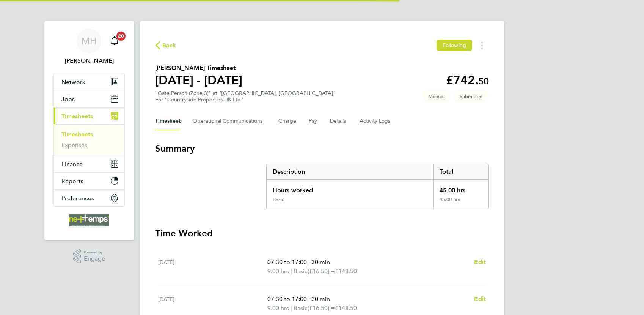 This screenshot has width=644, height=315. Describe the element at coordinates (484, 81) in the screenshot. I see `span: 50` at that location.